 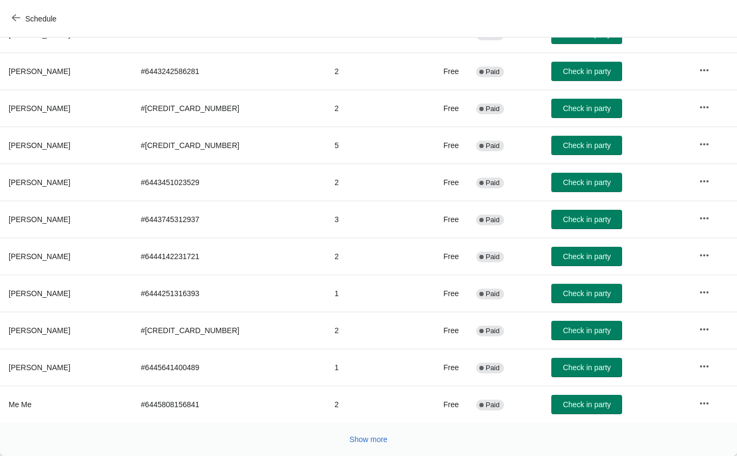 What do you see at coordinates (229, 219) in the screenshot?
I see `td: # 6443745312937` at bounding box center [229, 219].